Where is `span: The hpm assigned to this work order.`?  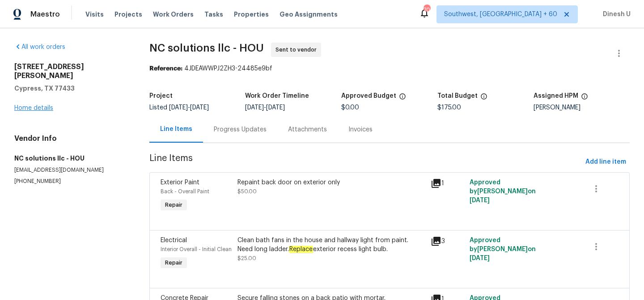 span: The hpm assigned to this work order. is located at coordinates (585, 99).